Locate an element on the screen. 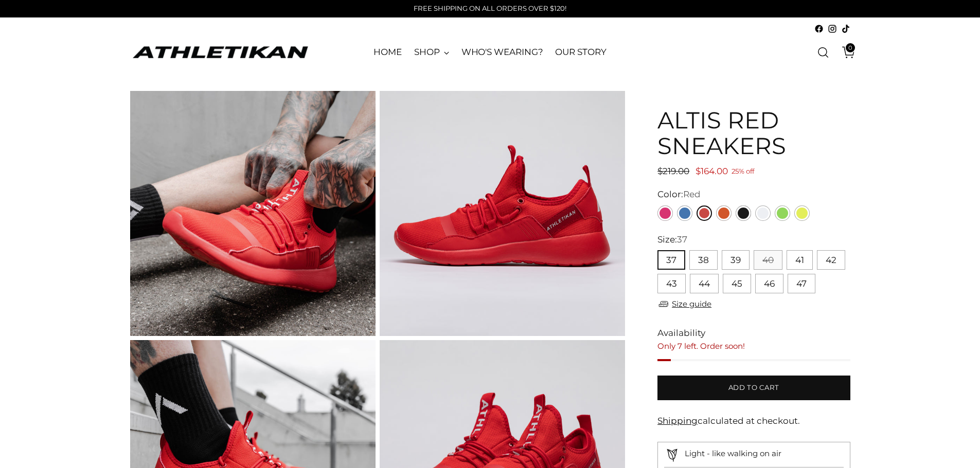 This screenshot has height=468, width=980. button: 42 is located at coordinates (831, 260).